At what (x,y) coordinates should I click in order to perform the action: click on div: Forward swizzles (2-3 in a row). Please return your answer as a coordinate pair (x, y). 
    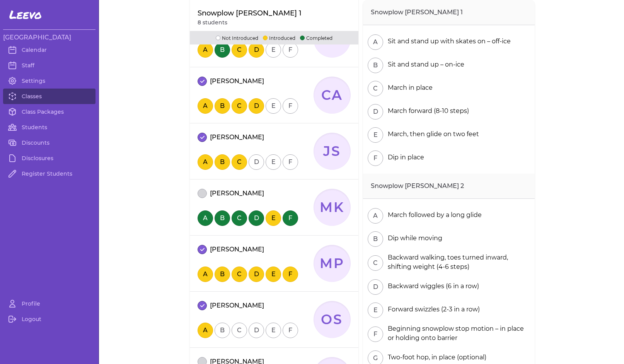
    Looking at the image, I should click on (433, 309).